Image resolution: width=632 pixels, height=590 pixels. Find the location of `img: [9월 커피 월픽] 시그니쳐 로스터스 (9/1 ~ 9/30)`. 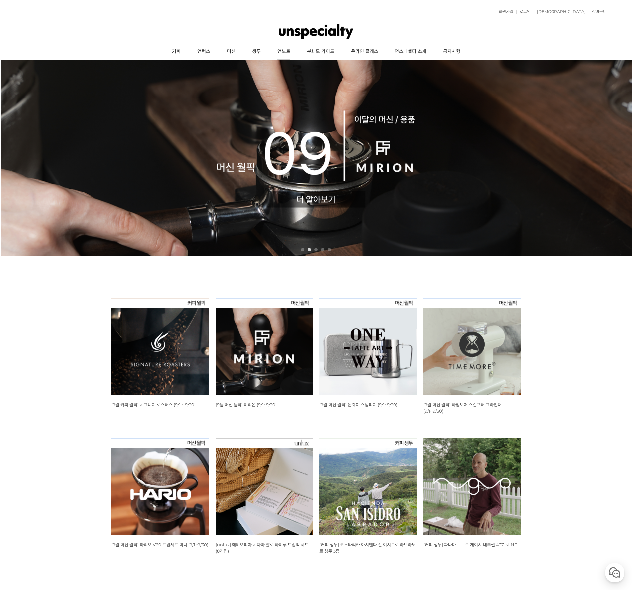

img: [9월 커피 월픽] 시그니쳐 로스터스 (9/1 ~ 9/30) is located at coordinates (160, 346).